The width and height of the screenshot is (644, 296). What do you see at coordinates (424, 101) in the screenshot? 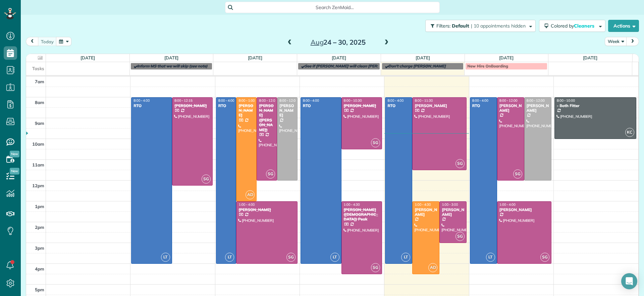
I see `span: 8:00 - 11:30` at bounding box center [424, 101].